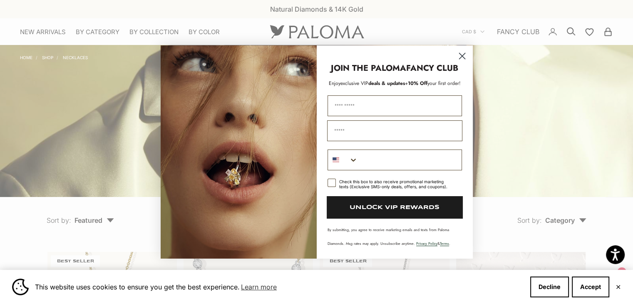 The width and height of the screenshot is (633, 304). I want to click on button: Search Countries, so click(343, 160).